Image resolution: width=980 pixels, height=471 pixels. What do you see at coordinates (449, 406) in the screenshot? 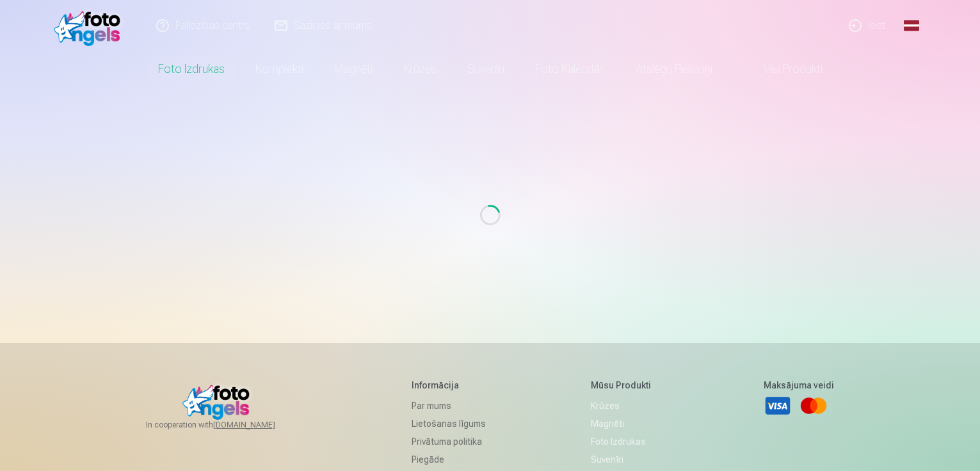
I see `a: Par mums` at bounding box center [449, 406].